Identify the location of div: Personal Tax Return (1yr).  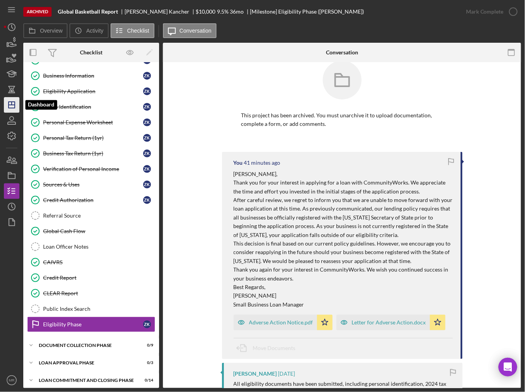
(93, 138).